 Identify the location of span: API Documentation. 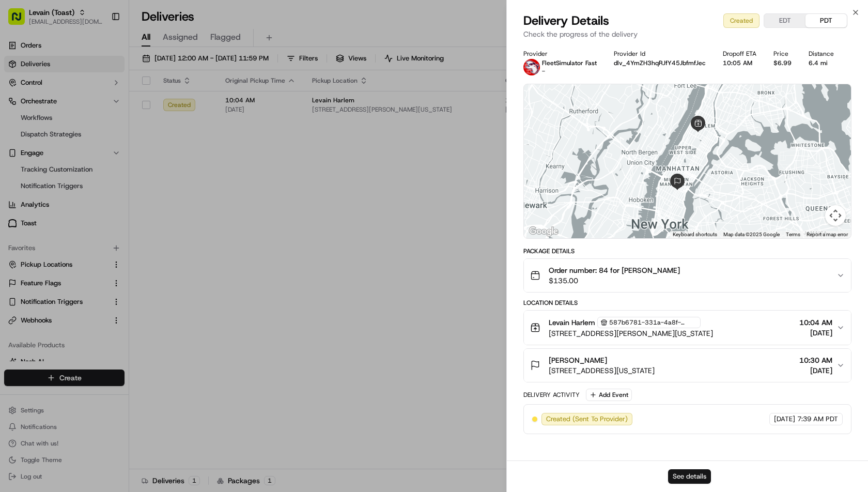
(132, 236).